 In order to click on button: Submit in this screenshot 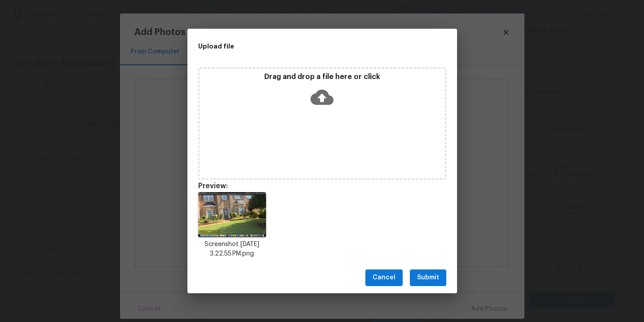, I will do `click(428, 278)`.